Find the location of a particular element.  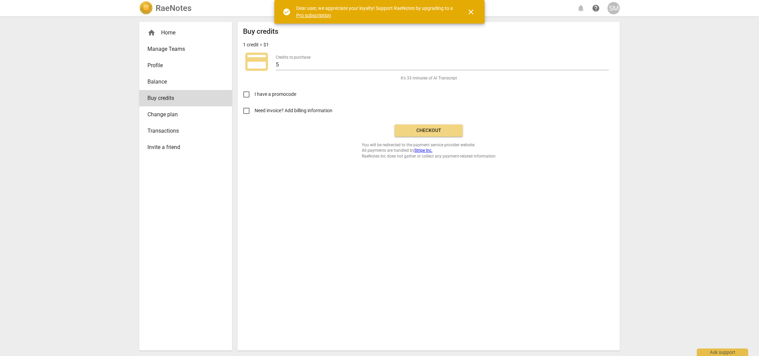

a: Help is located at coordinates (596, 8).